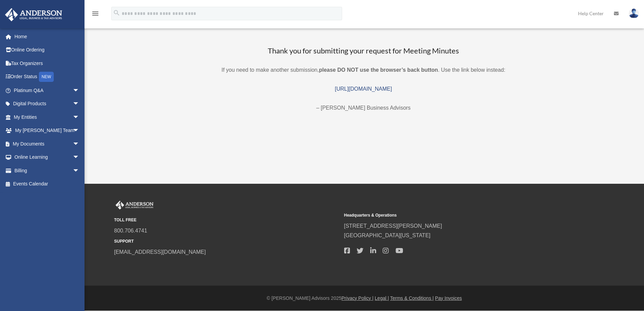  What do you see at coordinates (378, 70) in the screenshot?
I see `b: please DO NOT use the browser’s back button` at bounding box center [378, 70].